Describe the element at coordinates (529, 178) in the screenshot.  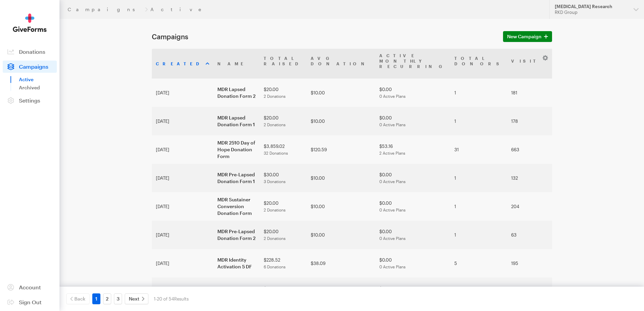
I see `td: 132` at that location.